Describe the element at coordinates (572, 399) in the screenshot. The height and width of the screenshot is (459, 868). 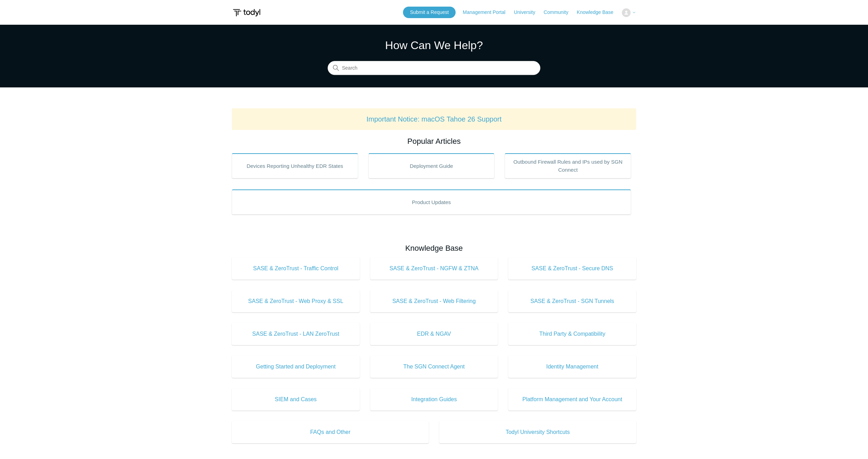
I see `span: Platform Management and Your Account` at that location.